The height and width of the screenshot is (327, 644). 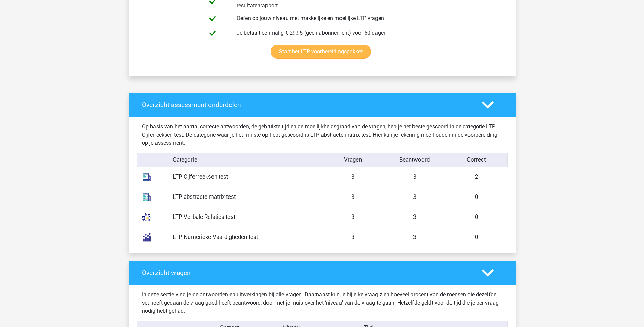 What do you see at coordinates (147, 197) in the screenshot?
I see `img: abstract_matrices.1a7a1577918d.svg` at bounding box center [147, 197].